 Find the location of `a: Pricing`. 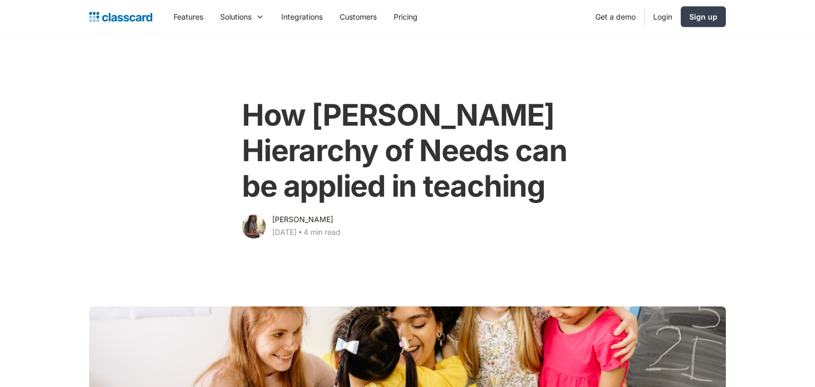

a: Pricing is located at coordinates (405, 16).